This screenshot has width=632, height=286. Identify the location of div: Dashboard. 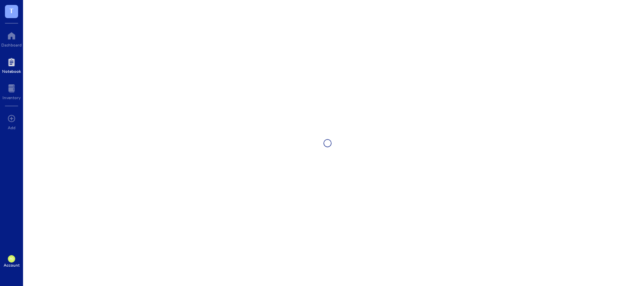
(12, 45).